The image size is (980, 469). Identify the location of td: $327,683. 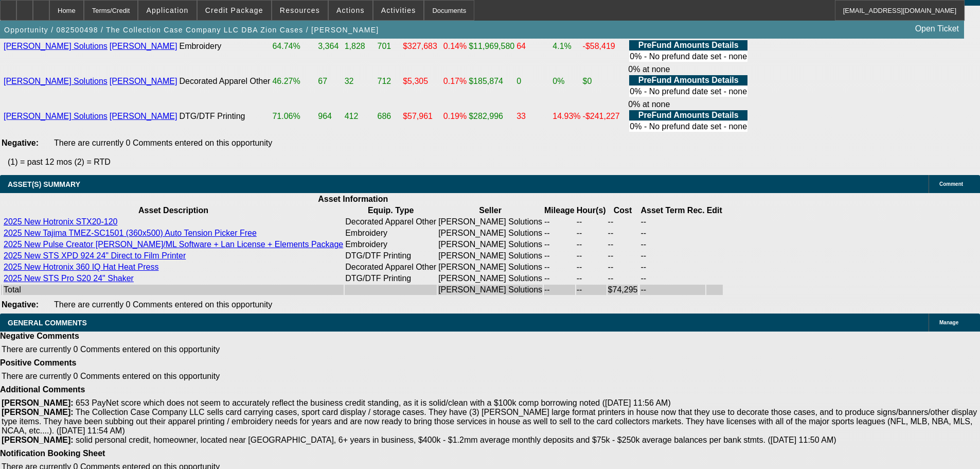
(422, 47).